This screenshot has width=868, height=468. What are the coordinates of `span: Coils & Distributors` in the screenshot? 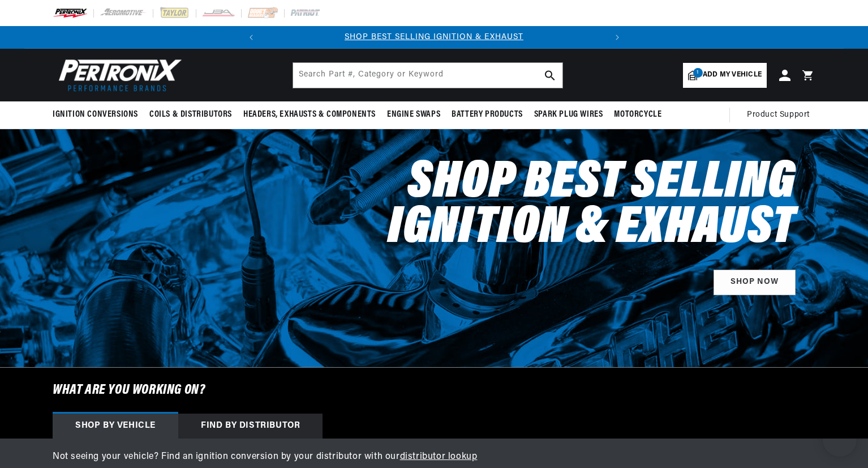 It's located at (191, 115).